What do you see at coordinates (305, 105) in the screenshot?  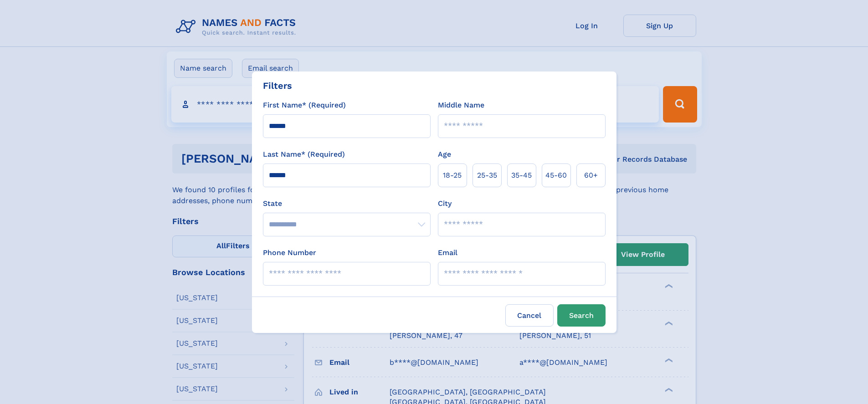 I see `label: First Name* (Required)` at bounding box center [305, 105].